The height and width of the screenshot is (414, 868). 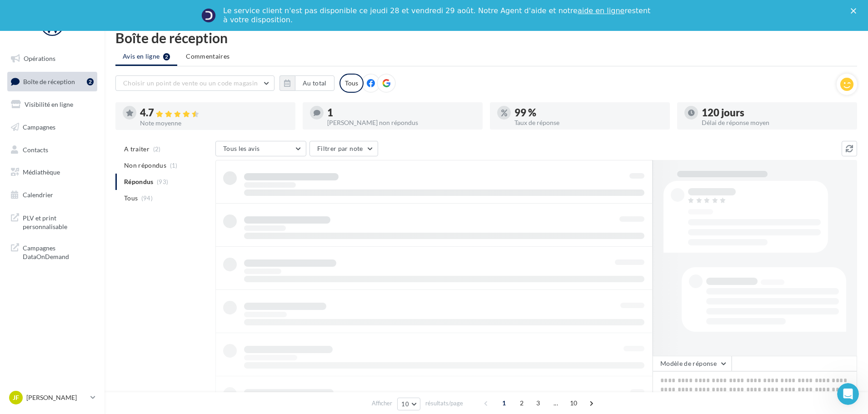 I want to click on a: Médiathèque, so click(x=52, y=172).